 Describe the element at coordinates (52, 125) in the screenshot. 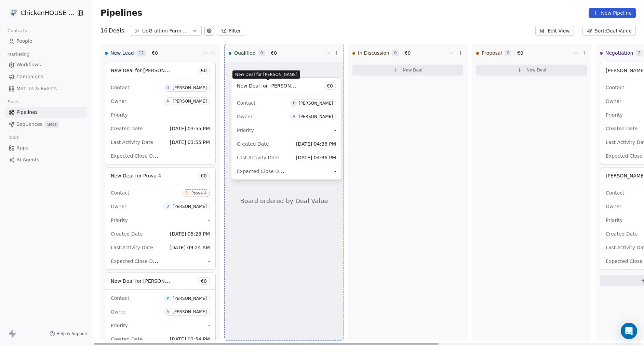

I see `span: Beta` at that location.